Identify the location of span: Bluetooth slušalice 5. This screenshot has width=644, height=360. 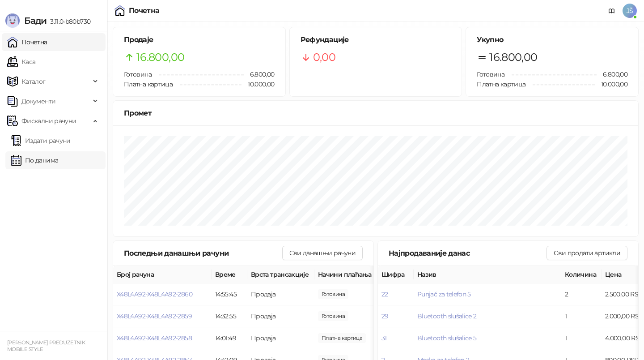
(447, 338).